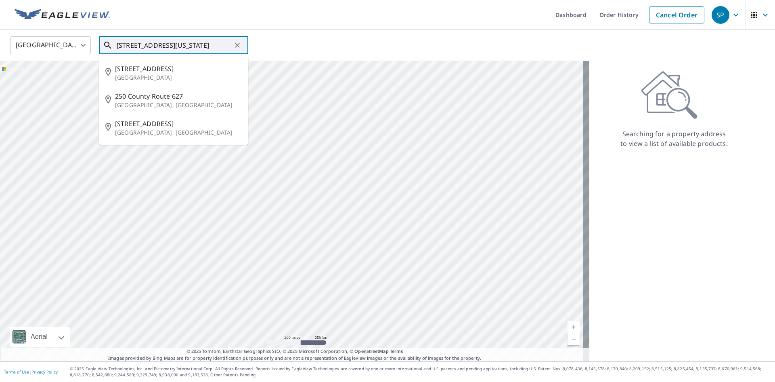  I want to click on a: Privacy Policy, so click(44, 372).